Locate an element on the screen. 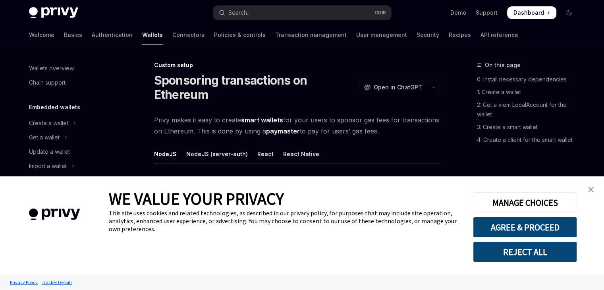 The height and width of the screenshot is (290, 604). a: Basics is located at coordinates (73, 35).